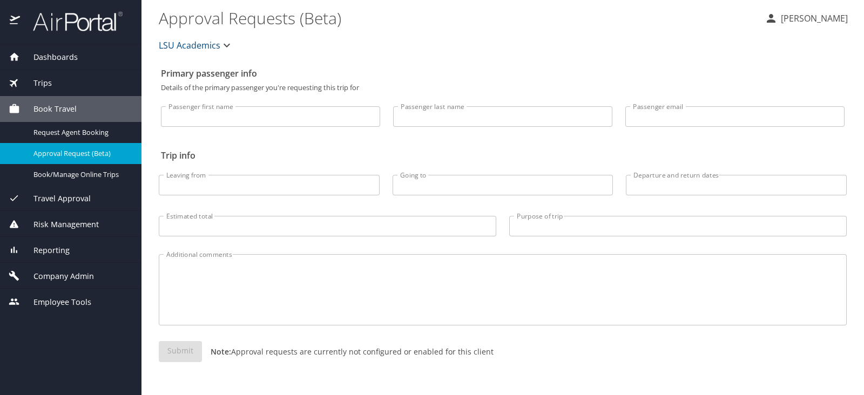  Describe the element at coordinates (221, 352) in the screenshot. I see `strong: Note:` at that location.